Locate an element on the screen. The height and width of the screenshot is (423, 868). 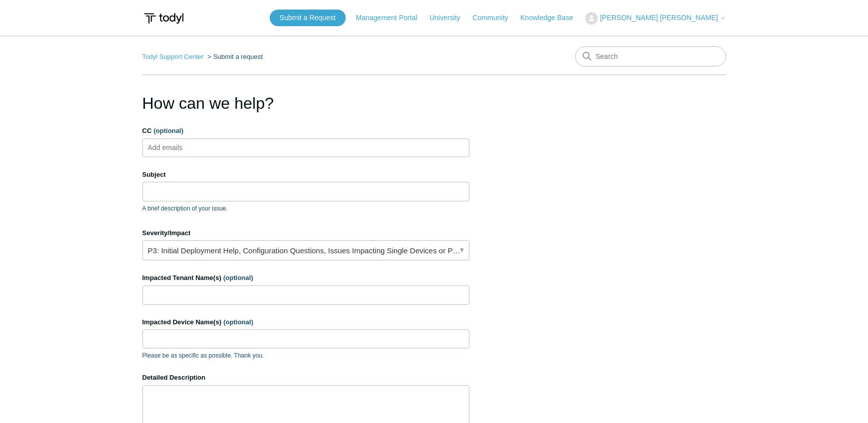
input: Search is located at coordinates (651, 56).